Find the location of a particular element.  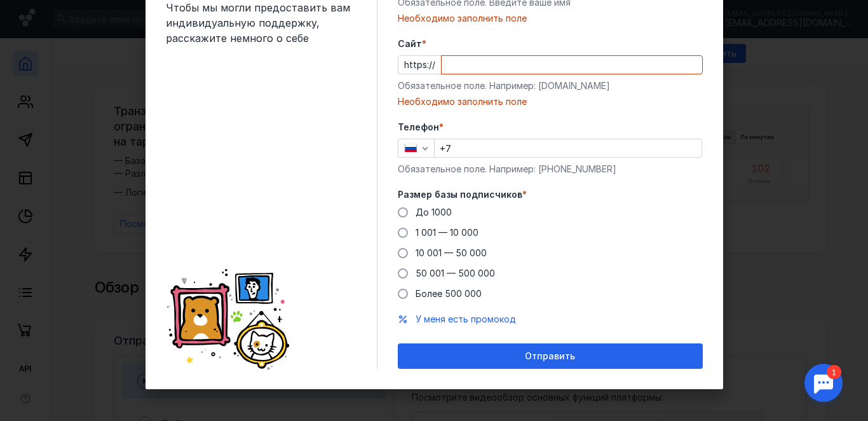

span: У меня есть промокод is located at coordinates (466, 318).